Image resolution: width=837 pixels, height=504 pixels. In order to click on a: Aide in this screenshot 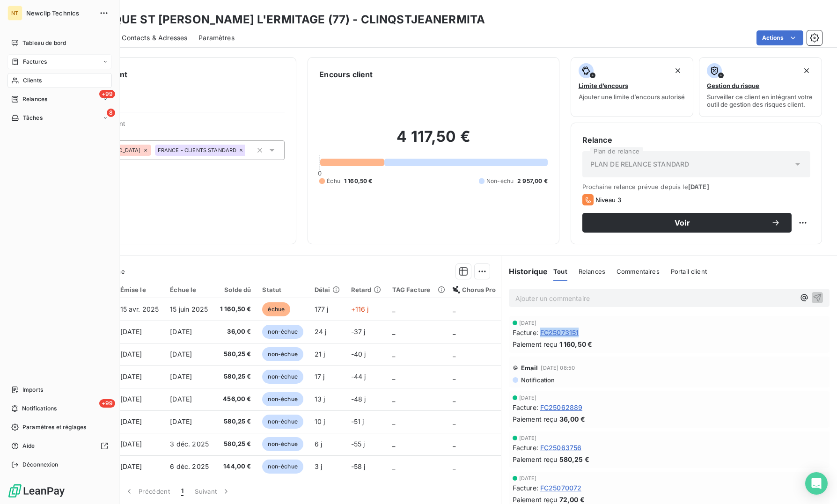, I will do `click(59, 447)`.